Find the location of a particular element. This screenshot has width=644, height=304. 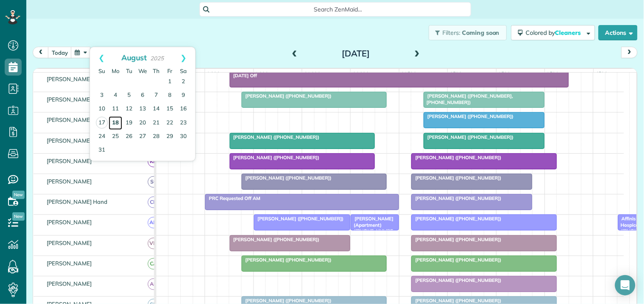

button: Colored byCleaners is located at coordinates (553, 33).